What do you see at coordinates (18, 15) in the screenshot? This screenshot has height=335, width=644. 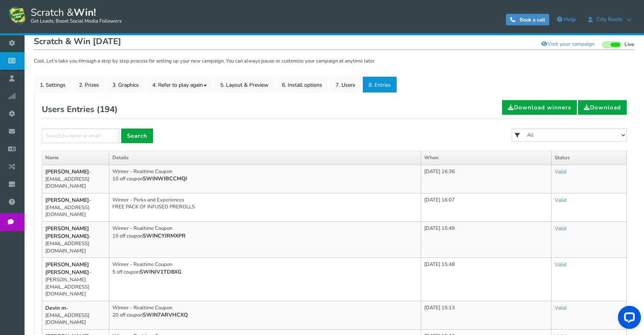 I see `img: Scratch and Win` at bounding box center [18, 15].